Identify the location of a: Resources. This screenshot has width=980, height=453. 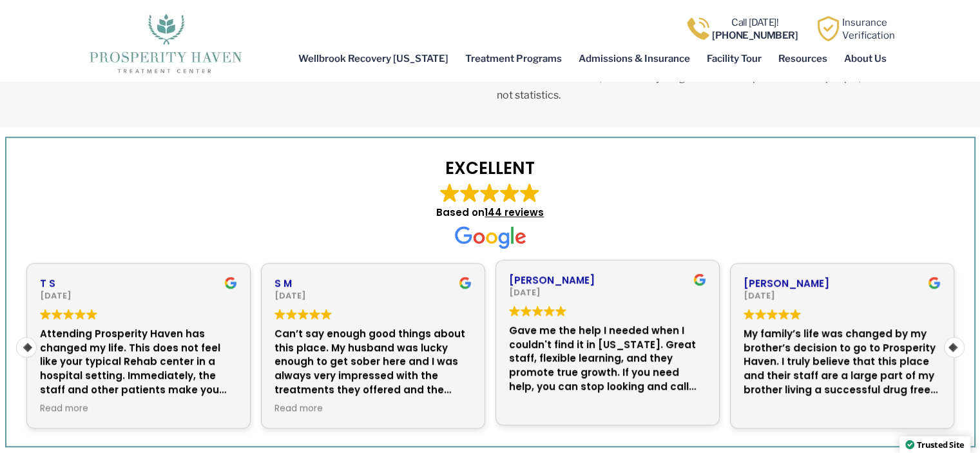
(803, 59).